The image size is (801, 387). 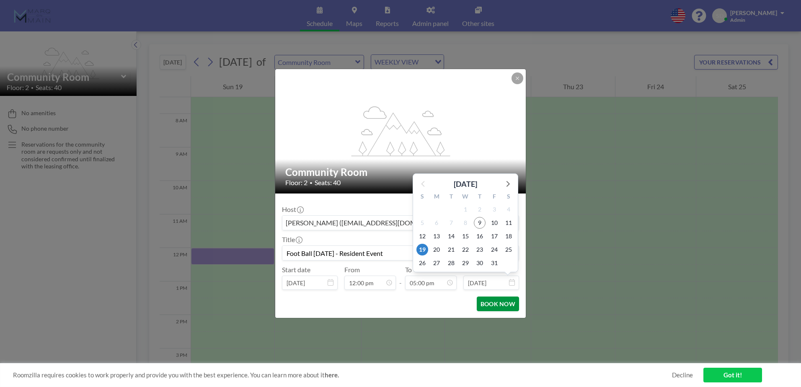 What do you see at coordinates (292, 209) in the screenshot?
I see `label: Host` at bounding box center [292, 209].